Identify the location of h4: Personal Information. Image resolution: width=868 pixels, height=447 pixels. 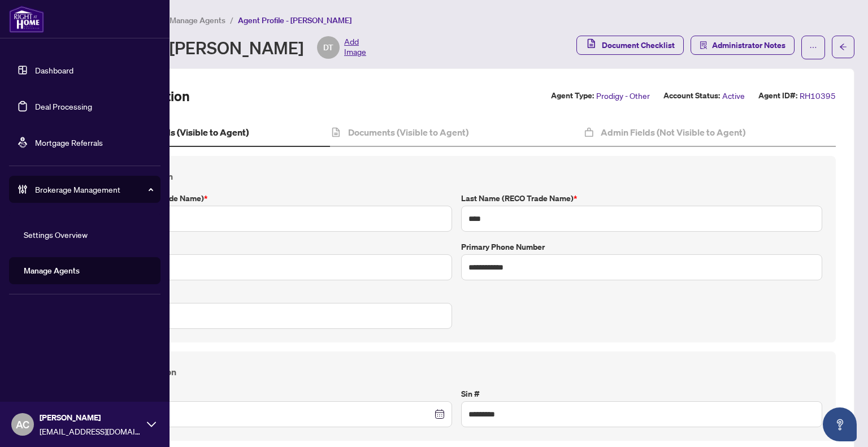
(456, 372).